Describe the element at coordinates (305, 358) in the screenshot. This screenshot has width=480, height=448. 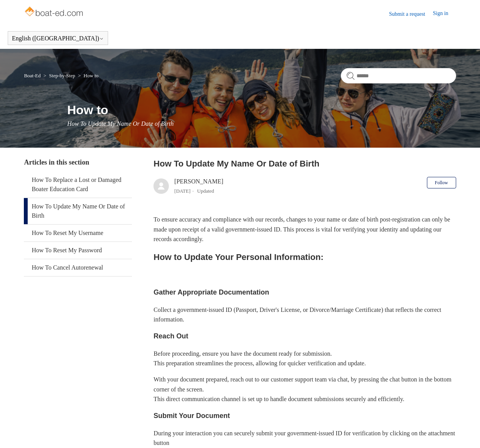
I see `p: Before proceeding, ensure you have the document ready for submission. This preparation streamline...` at that location.